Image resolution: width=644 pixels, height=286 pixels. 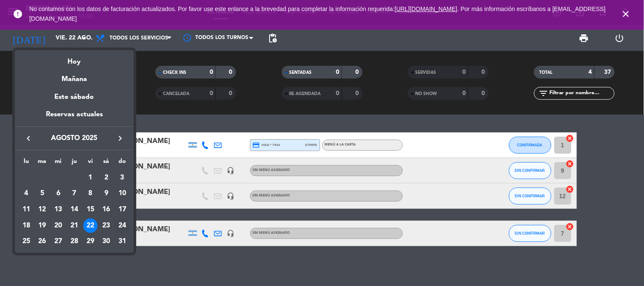 What do you see at coordinates (74, 193) in the screenshot?
I see `div: 7` at bounding box center [74, 193].